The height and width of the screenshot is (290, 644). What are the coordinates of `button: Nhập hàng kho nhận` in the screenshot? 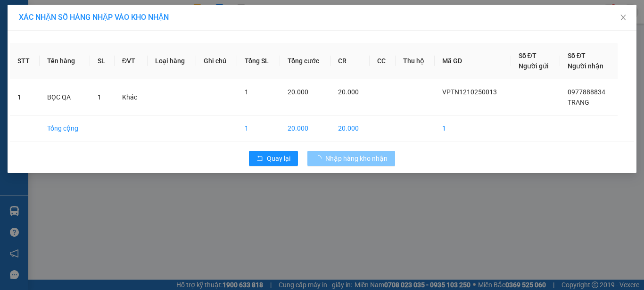 It's located at (351, 158).